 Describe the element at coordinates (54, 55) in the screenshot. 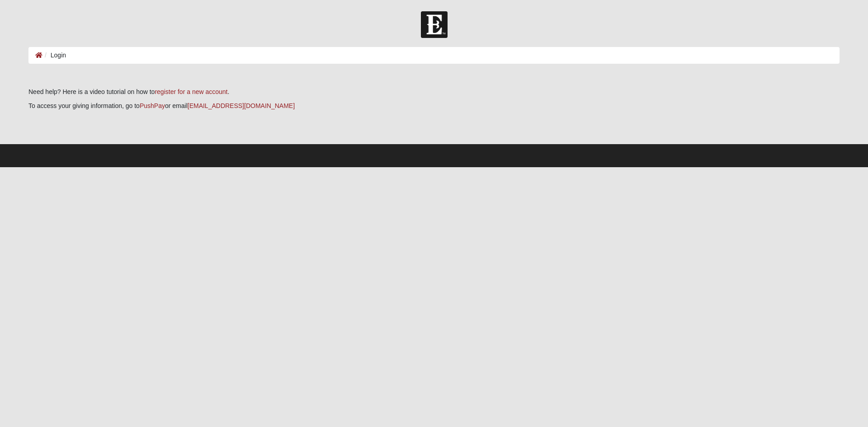

I see `li: Login` at that location.